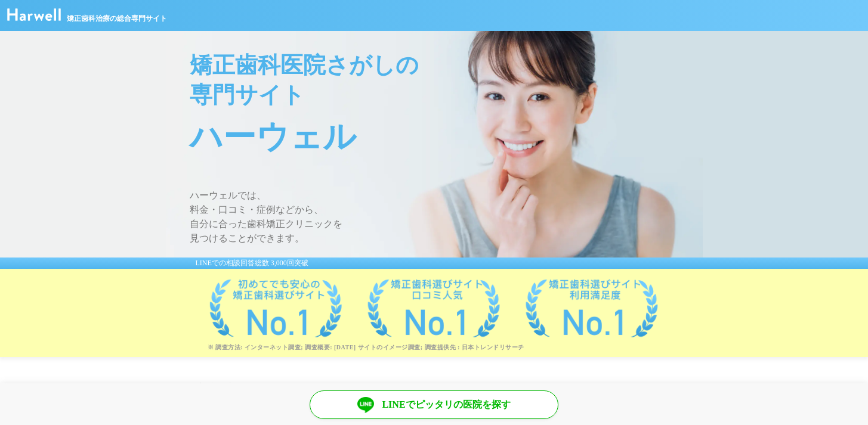 This screenshot has width=868, height=425. What do you see at coordinates (34, 14) in the screenshot?
I see `img: ハーウェル` at bounding box center [34, 14].